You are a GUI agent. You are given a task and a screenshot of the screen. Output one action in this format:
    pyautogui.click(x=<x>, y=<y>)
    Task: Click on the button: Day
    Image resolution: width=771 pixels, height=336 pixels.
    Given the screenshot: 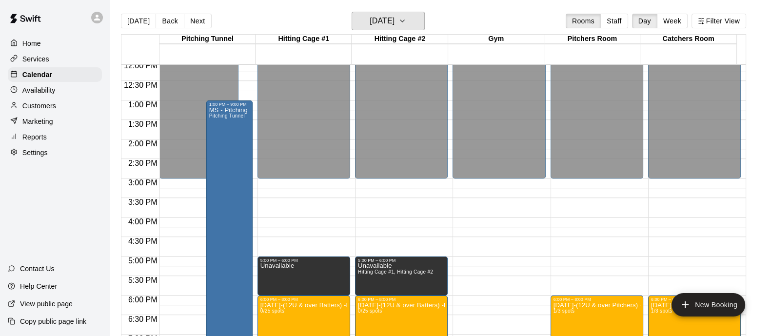 What is the action you would take?
    pyautogui.click(x=645, y=21)
    